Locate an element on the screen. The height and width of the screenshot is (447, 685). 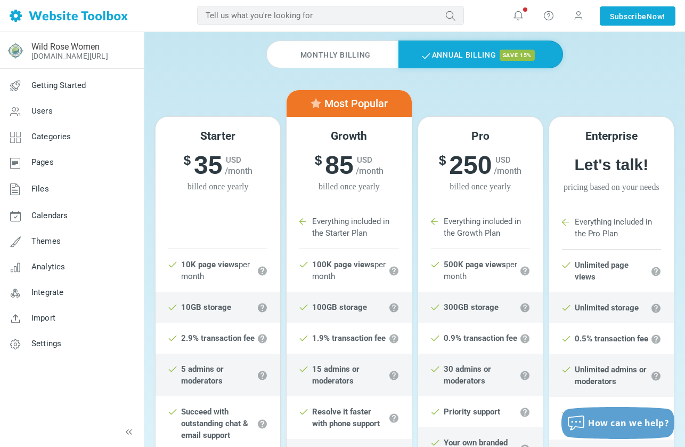
input: Tell us what you're looking for is located at coordinates (330, 15).